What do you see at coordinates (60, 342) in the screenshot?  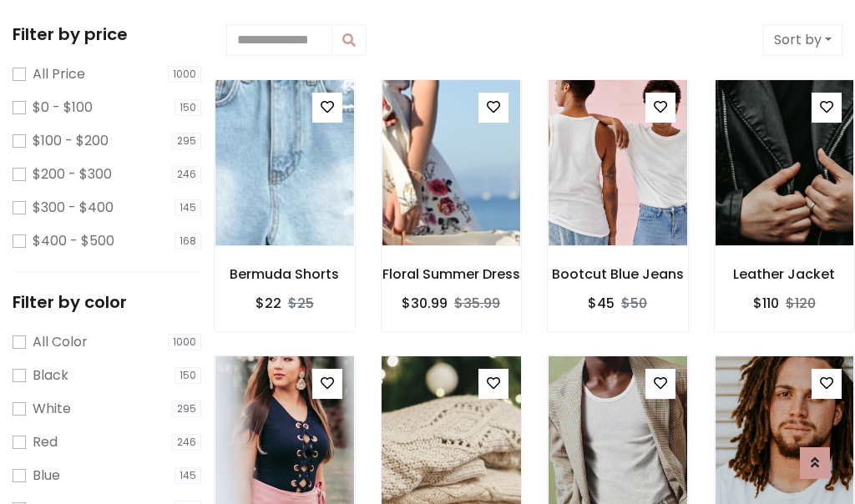 I see `label: All Color` at bounding box center [60, 342].